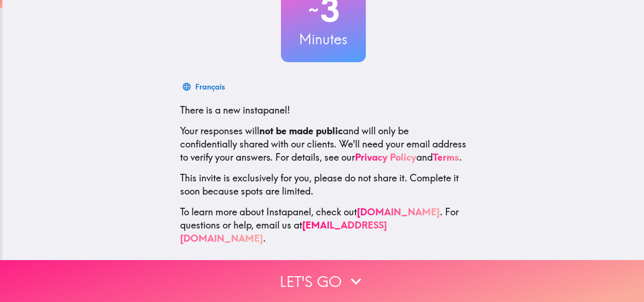 This screenshot has height=302, width=644. Describe the element at coordinates (204, 87) in the screenshot. I see `button: Français` at that location.